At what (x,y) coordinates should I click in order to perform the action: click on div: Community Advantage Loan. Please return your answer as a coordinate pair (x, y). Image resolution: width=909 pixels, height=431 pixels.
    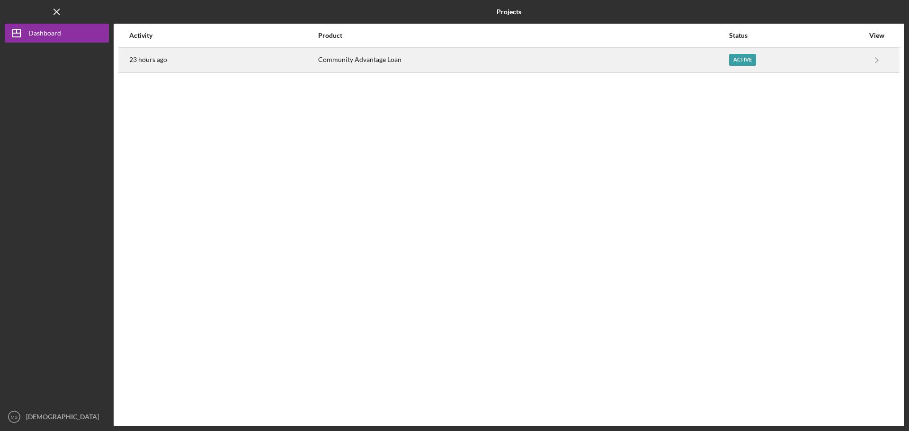
    Looking at the image, I should click on (523, 60).